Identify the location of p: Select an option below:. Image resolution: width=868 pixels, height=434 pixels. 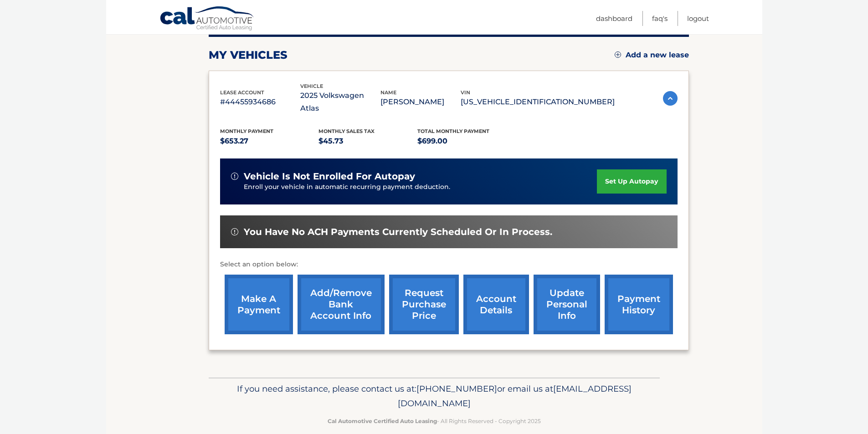
(449, 265).